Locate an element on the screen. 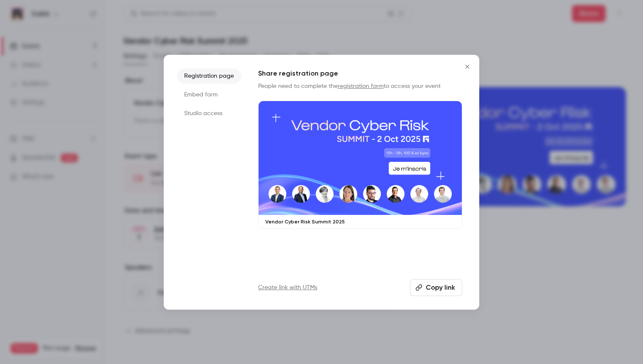  a: registration form is located at coordinates (361, 86).